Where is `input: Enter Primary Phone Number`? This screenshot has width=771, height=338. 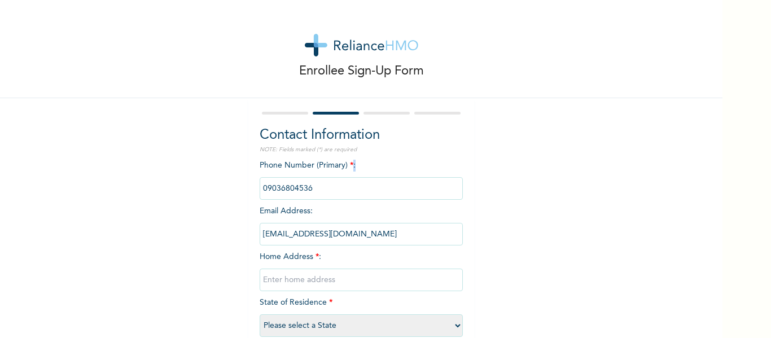 input: Enter Primary Phone Number is located at coordinates (361, 189).